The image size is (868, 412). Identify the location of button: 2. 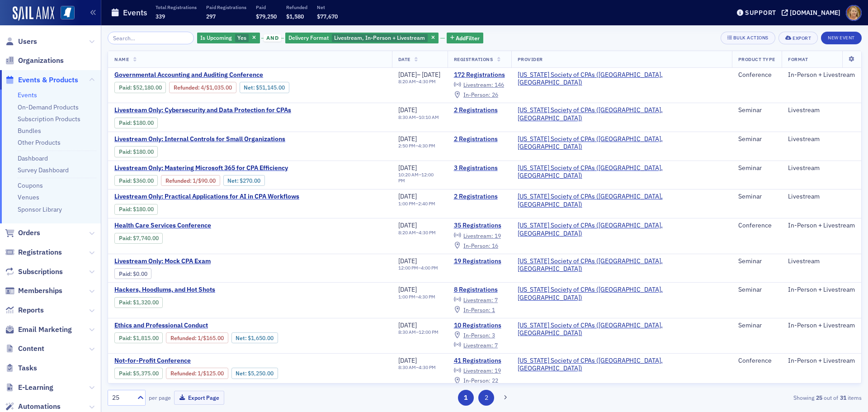
(486, 398).